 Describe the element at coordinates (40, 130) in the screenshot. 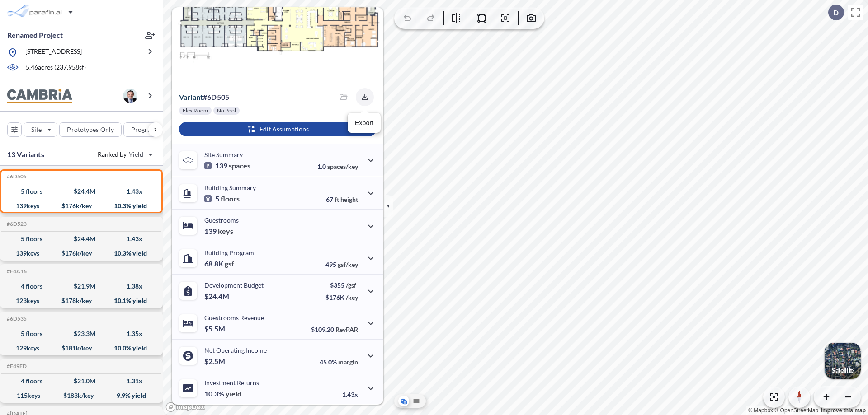

I see `button: Site` at that location.